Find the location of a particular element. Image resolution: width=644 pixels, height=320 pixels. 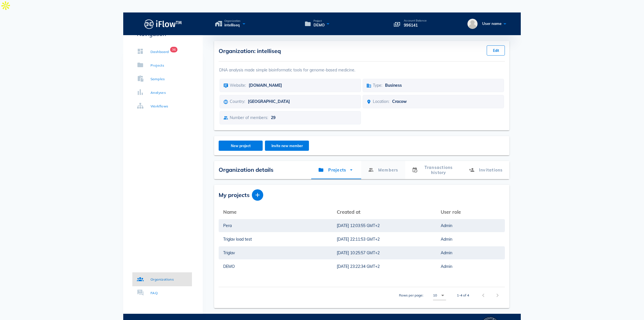

a: Invitations is located at coordinates (485, 170).